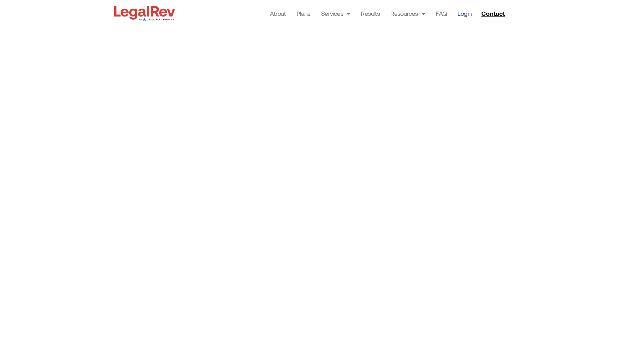 The height and width of the screenshot is (364, 625). What do you see at coordinates (493, 13) in the screenshot?
I see `span: Contact` at bounding box center [493, 13].